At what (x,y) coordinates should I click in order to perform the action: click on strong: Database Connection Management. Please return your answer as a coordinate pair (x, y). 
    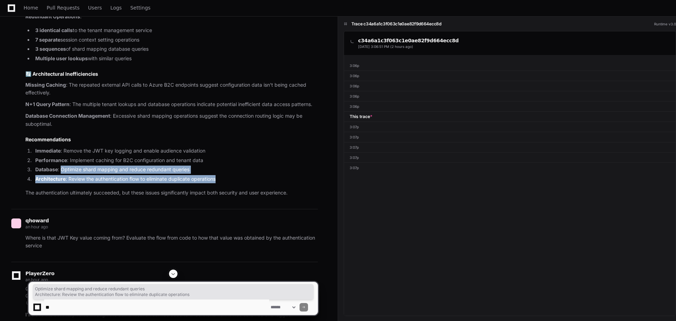
    Looking at the image, I should click on (68, 116).